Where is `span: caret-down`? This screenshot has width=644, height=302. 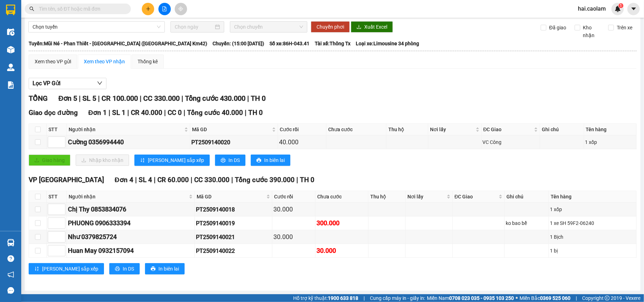
span: caret-down is located at coordinates (634, 9).